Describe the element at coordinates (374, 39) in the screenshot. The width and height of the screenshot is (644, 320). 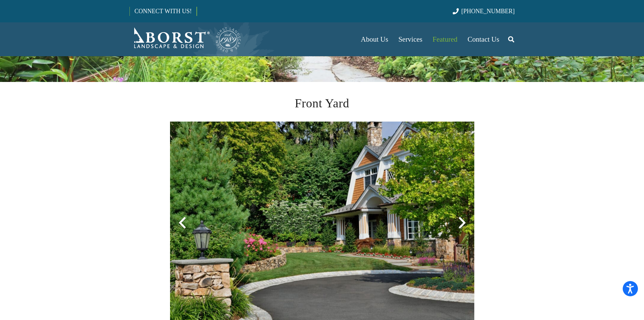
I see `a: About Us` at that location.